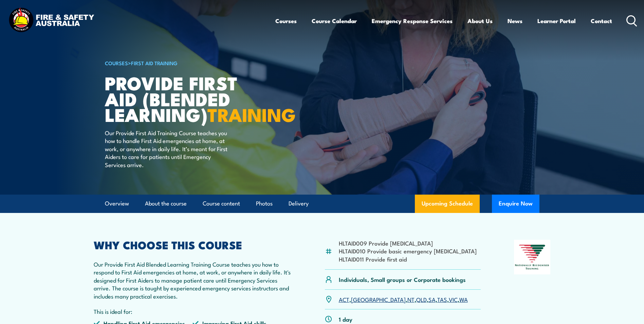  What do you see at coordinates (117, 203) in the screenshot?
I see `a: Overview` at bounding box center [117, 203].